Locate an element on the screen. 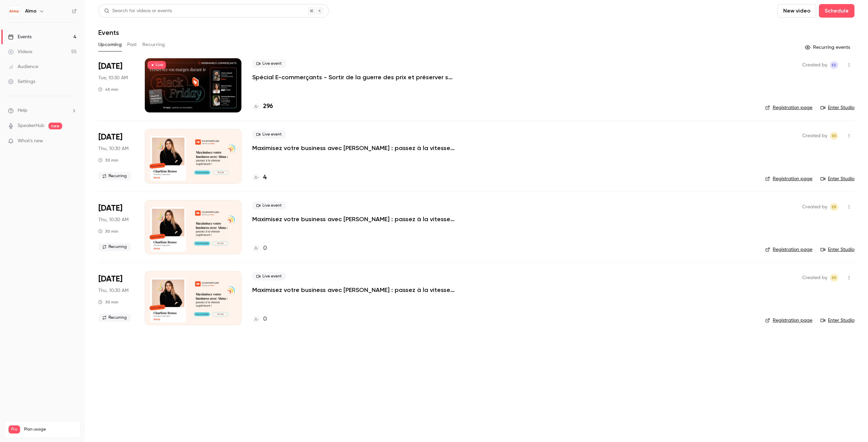 This screenshot has width=868, height=442. a: 4 is located at coordinates (260, 177).